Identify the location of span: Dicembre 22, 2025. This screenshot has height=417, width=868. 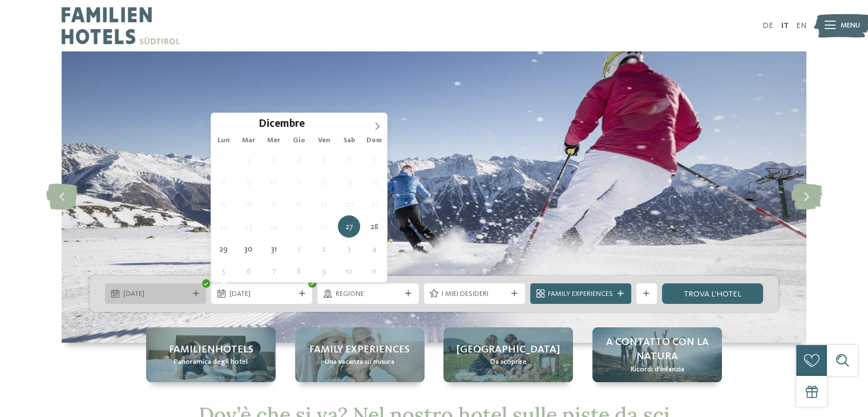
(223, 226).